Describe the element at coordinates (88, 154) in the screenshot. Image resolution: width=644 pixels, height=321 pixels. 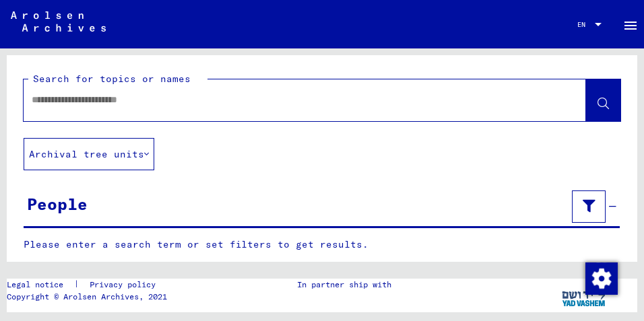
I see `button: Archival tree units` at that location.